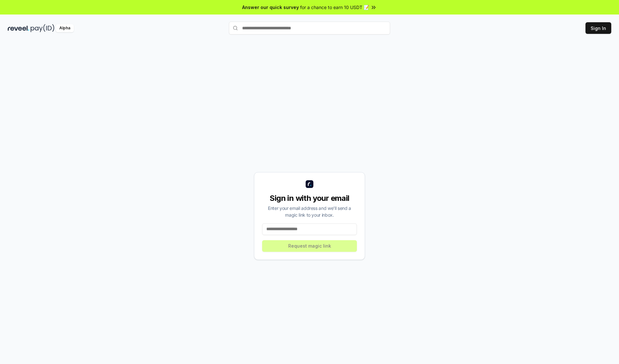 The height and width of the screenshot is (364, 619). What do you see at coordinates (43, 28) in the screenshot?
I see `img: pay_id` at bounding box center [43, 28].